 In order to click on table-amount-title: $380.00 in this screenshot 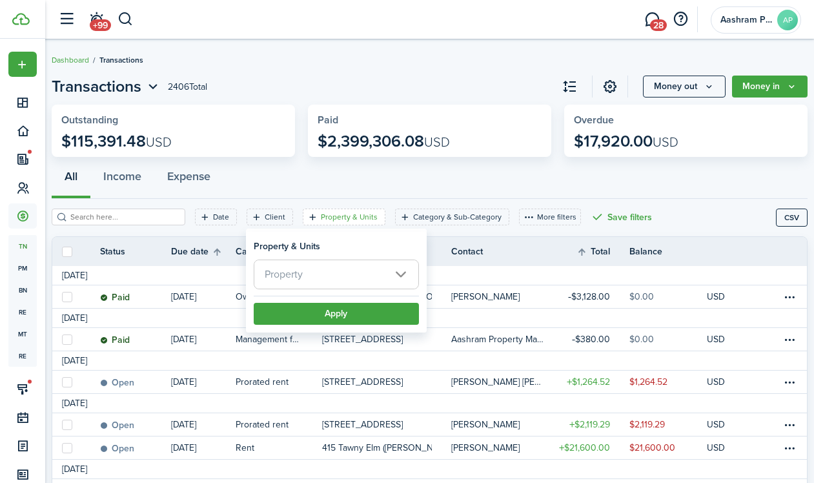, I will do `click(591, 339)`.